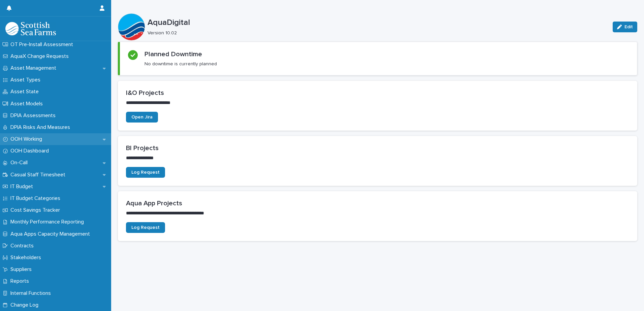  Describe the element at coordinates (35, 68) in the screenshot. I see `p: Asset Management` at that location.